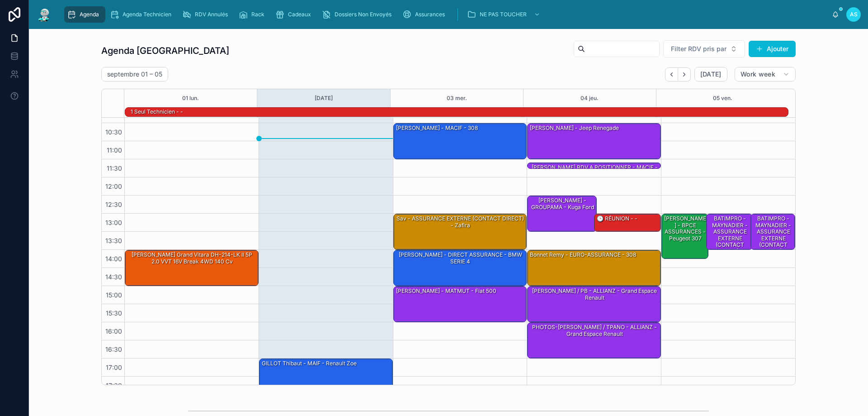  Describe the element at coordinates (685, 74) in the screenshot. I see `button: Next` at that location.